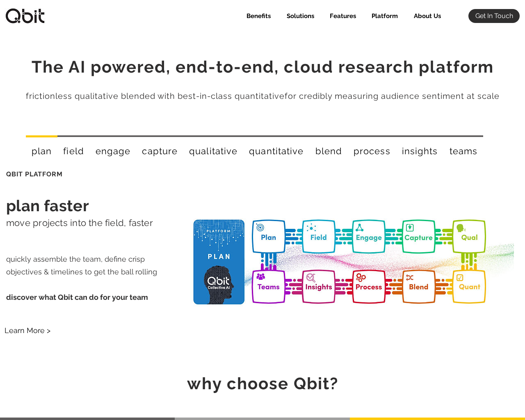 This screenshot has height=420, width=525. What do you see at coordinates (34, 174) in the screenshot?
I see `span: QBIT PLATFORM` at bounding box center [34, 174].